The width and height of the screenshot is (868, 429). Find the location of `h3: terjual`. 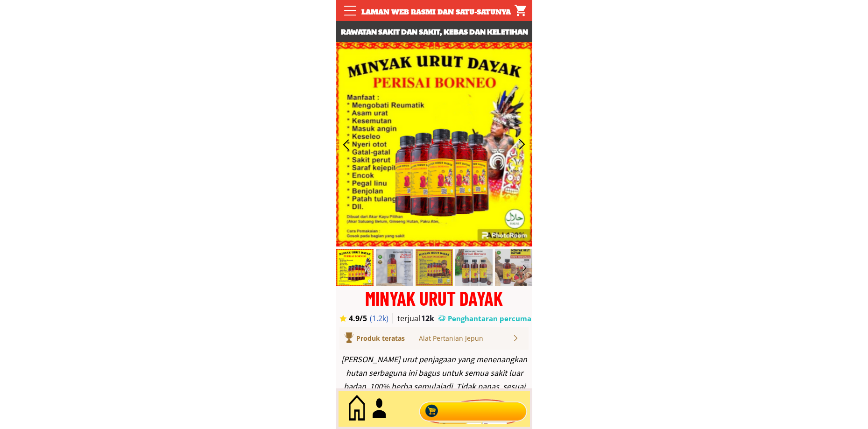

h3: terjual is located at coordinates (413, 318).